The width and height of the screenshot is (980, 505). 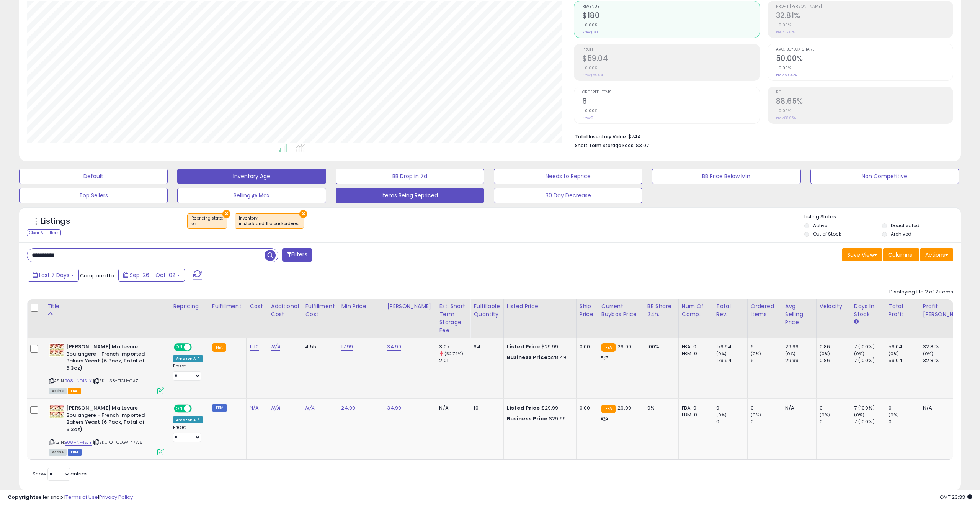 What do you see at coordinates (410, 195) in the screenshot?
I see `button: Items Being Repriced` at bounding box center [410, 195].